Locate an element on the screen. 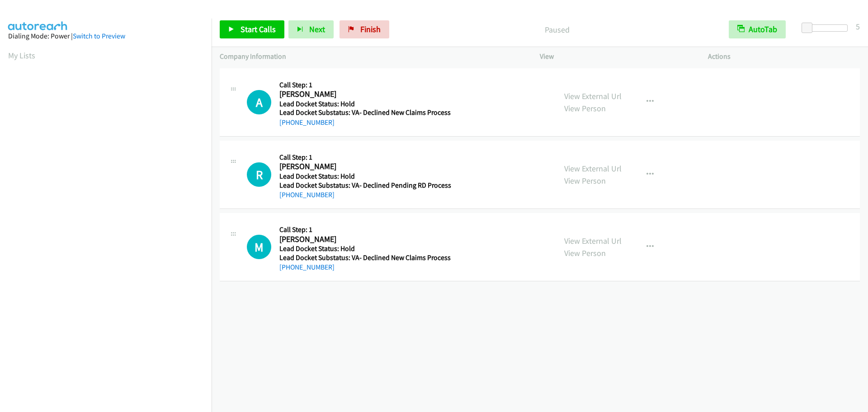 The width and height of the screenshot is (868, 412). h5: Lead Docket Substatus: VA- Declined Pending RD Process is located at coordinates (365, 185).